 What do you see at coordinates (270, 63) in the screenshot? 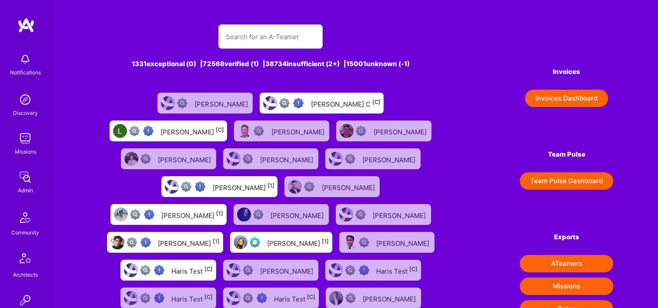
I see `div: 1331 exceptional (0) | 72568 verified (1) | 38734 insufficient (2+) | 15001 unknown (-1)` at bounding box center [270, 63].